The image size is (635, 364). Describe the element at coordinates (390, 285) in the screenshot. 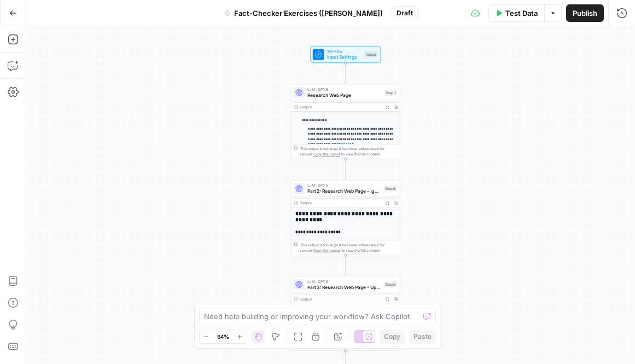

I see `div: Step 9` at that location.